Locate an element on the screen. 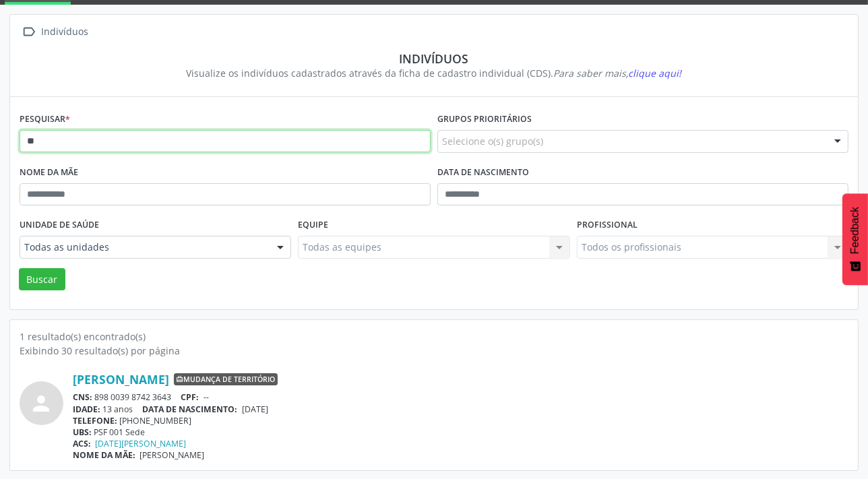 This screenshot has height=479, width=868. div: 1 resultado(s) encontrado(s) is located at coordinates (434, 336).